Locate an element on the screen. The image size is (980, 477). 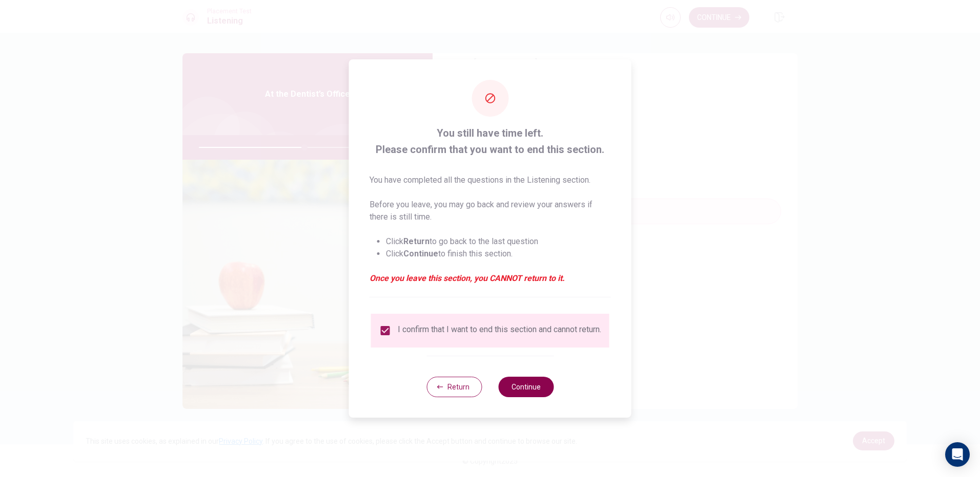
strong: Continue is located at coordinates (421, 254).